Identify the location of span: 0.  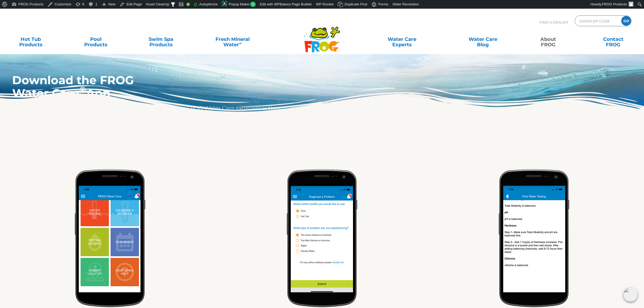
(253, 5).